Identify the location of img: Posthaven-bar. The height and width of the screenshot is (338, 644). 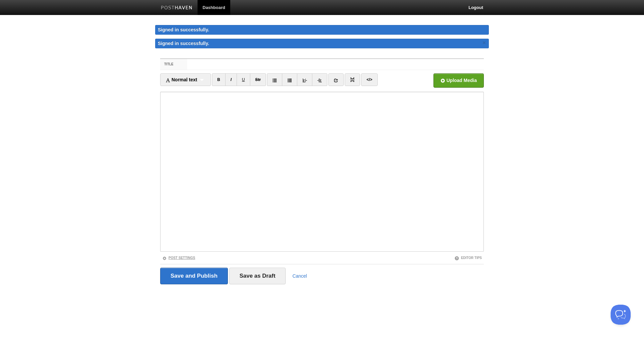
(176, 8).